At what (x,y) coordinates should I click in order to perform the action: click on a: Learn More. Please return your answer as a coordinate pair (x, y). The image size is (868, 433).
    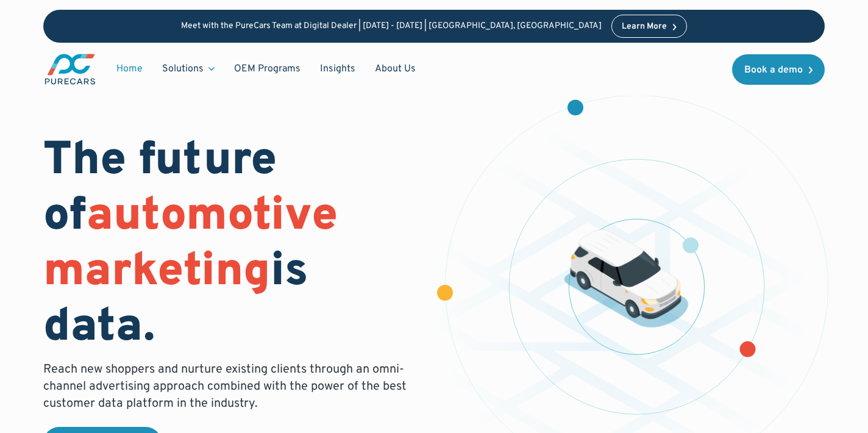
    Looking at the image, I should click on (649, 26).